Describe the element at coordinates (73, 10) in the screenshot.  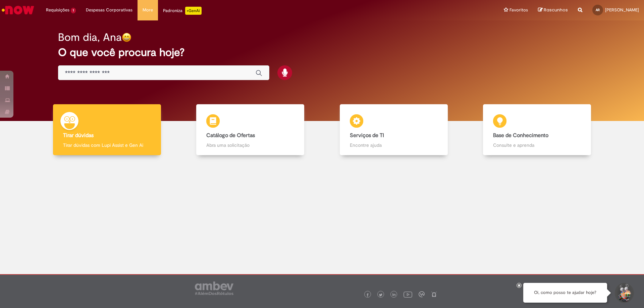
I see `span: 1` at that location.